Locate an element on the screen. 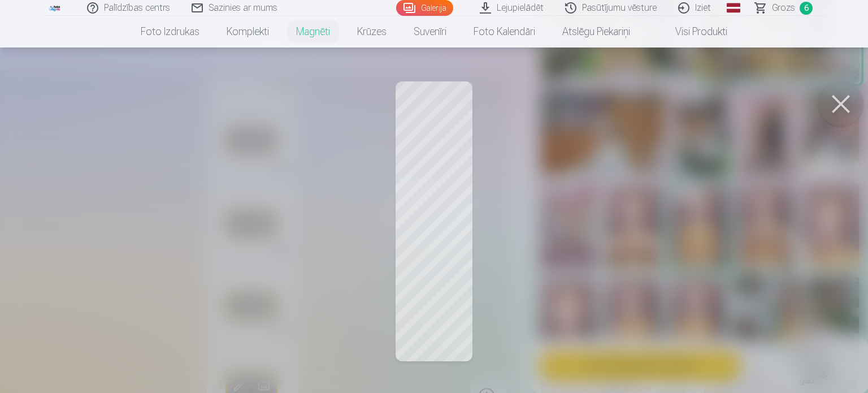 This screenshot has height=393, width=868. a: Komplekti is located at coordinates (247, 32).